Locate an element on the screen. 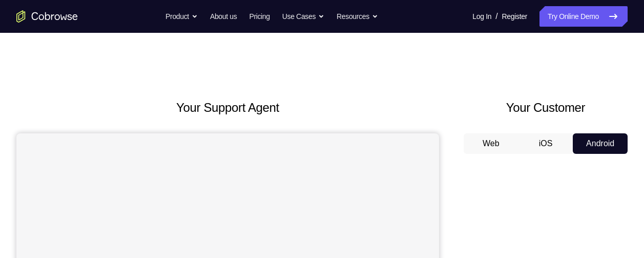  a: About us is located at coordinates (223, 17).